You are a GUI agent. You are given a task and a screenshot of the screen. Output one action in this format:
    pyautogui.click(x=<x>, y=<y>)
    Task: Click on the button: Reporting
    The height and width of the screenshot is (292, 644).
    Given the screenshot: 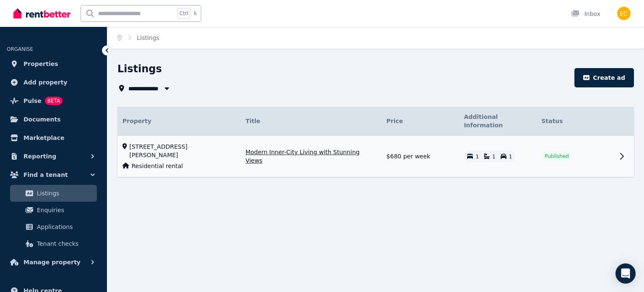 What is the action you would take?
    pyautogui.click(x=53, y=157)
    